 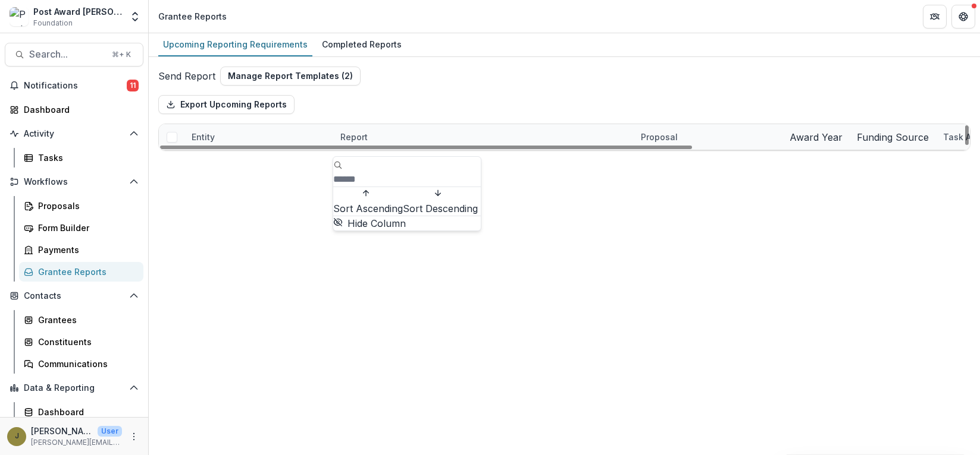 What do you see at coordinates (81, 228) in the screenshot?
I see `a: Form Builder` at bounding box center [81, 228].